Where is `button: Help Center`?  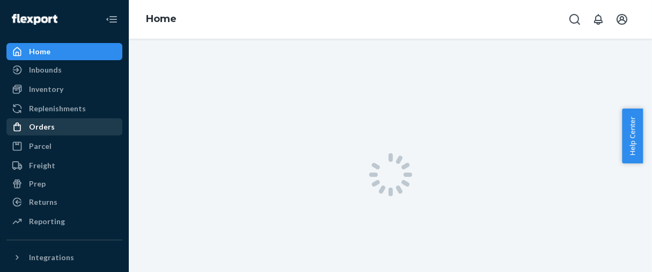 button: Help Center is located at coordinates (632, 136).